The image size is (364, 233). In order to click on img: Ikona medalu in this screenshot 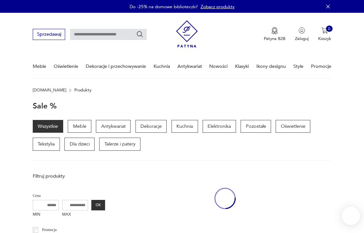, I will do `click(275, 31)`.